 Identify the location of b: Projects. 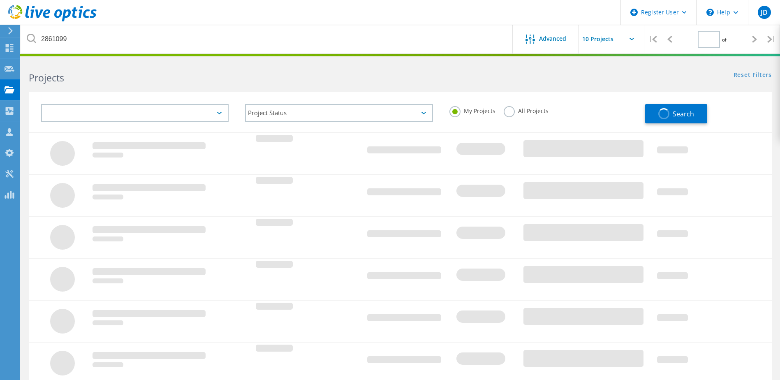
(46, 78).